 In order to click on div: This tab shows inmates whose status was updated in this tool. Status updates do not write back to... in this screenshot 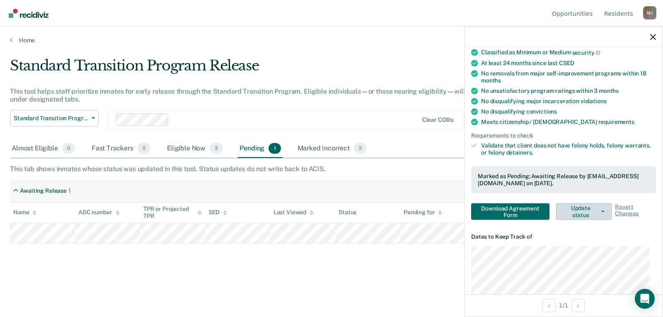, I will do `click(331, 169)`.